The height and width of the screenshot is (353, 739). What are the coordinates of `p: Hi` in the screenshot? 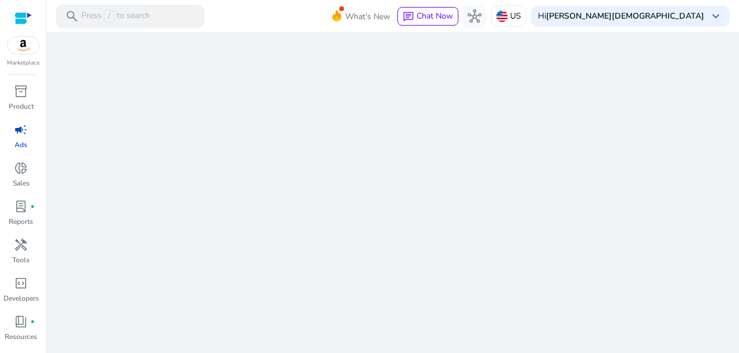 It's located at (621, 16).